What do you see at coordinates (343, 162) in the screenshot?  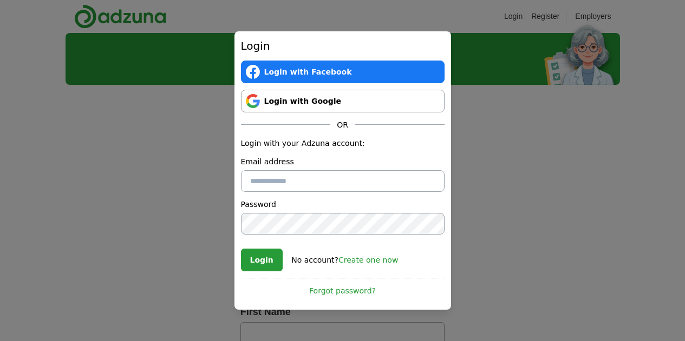 I see `label: Email address` at bounding box center [343, 162].